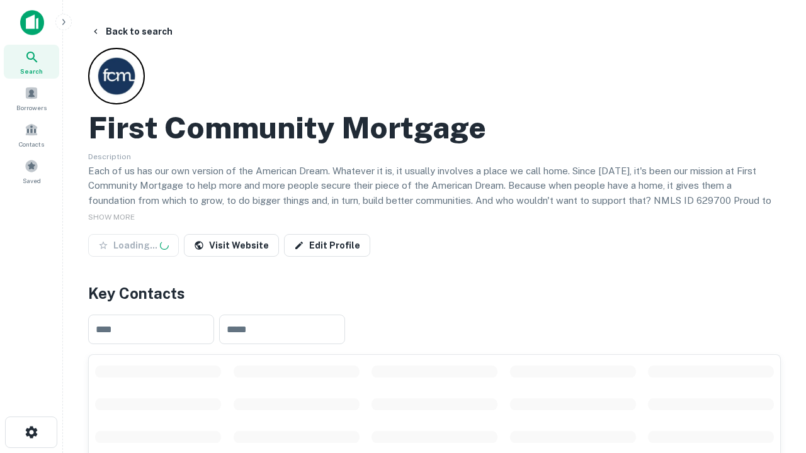 The height and width of the screenshot is (453, 806). I want to click on h4: Key Contacts, so click(434, 293).